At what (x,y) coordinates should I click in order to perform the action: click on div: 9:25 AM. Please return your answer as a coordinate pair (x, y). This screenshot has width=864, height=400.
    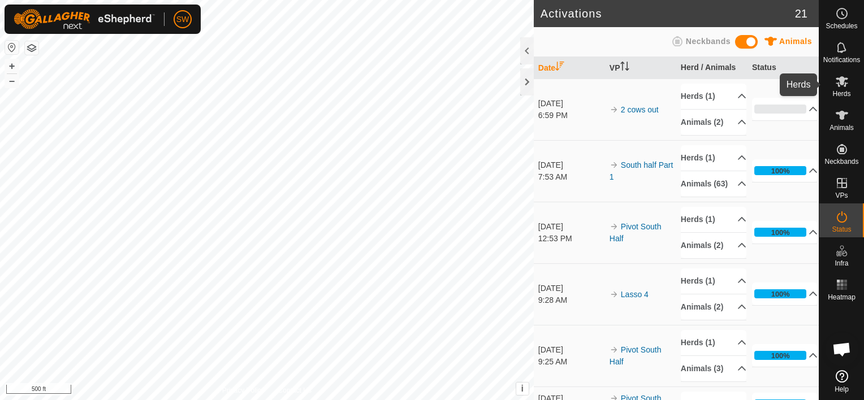
    Looking at the image, I should click on (571, 362).